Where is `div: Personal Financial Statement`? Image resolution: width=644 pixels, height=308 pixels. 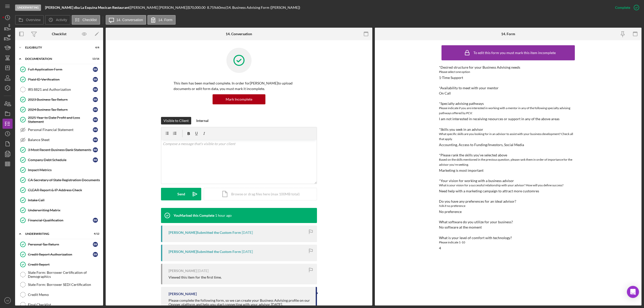
div: Personal Financial Statement is located at coordinates (60, 130).